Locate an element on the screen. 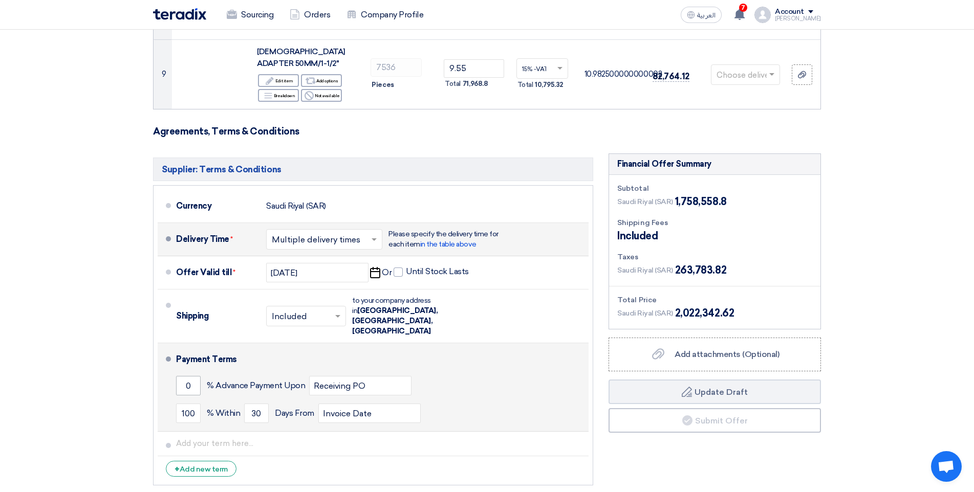 The image size is (974, 492). span: 71,968.8 is located at coordinates (475, 84).